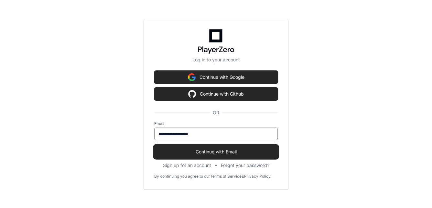 This screenshot has width=432, height=208. What do you see at coordinates (216, 60) in the screenshot?
I see `p: Log in to your account` at bounding box center [216, 60].